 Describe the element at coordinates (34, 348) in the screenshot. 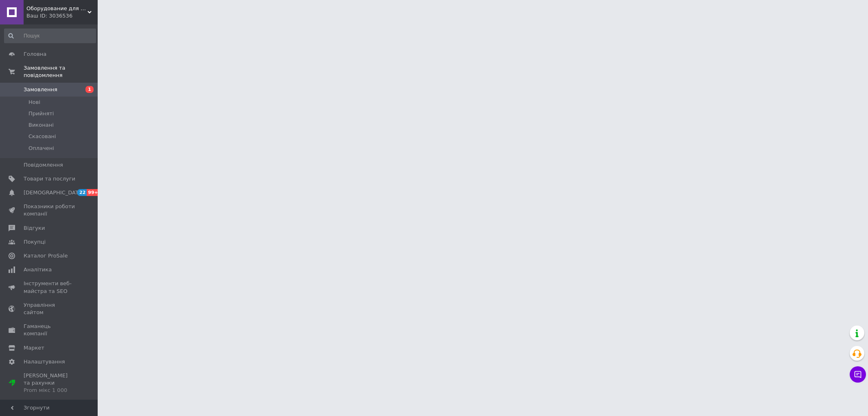

I see `span: Маркет` at that location.